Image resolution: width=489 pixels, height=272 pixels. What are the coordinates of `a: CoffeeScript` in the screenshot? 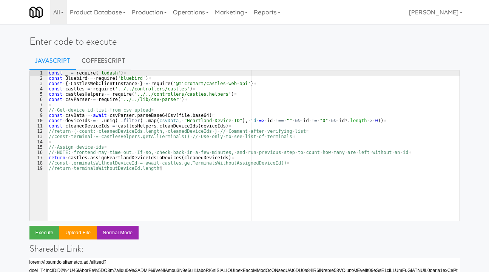 It's located at (103, 61).